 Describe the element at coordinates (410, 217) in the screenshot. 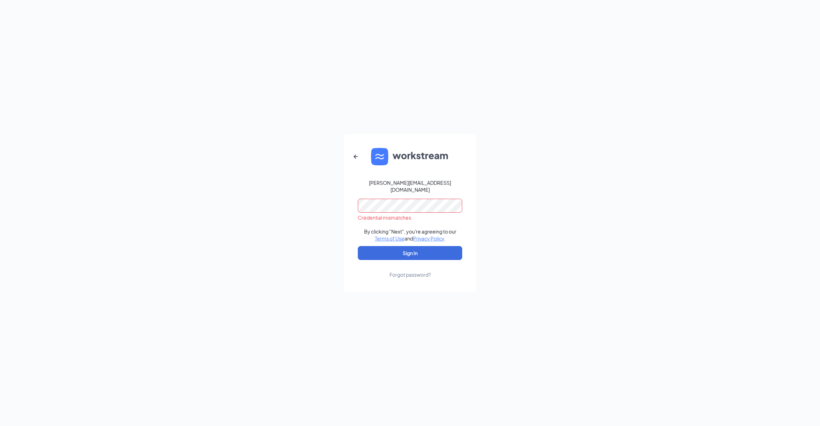

I see `div: Credential mismatches.` at that location.